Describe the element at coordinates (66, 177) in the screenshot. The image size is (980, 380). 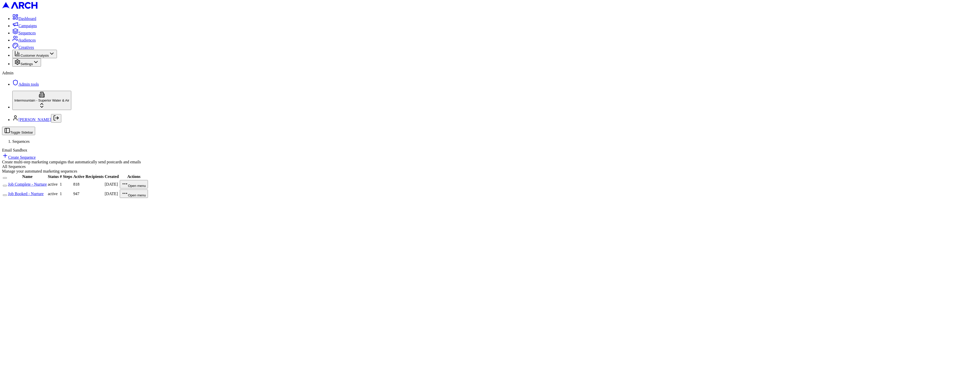
I see `th: # Steps` at that location.